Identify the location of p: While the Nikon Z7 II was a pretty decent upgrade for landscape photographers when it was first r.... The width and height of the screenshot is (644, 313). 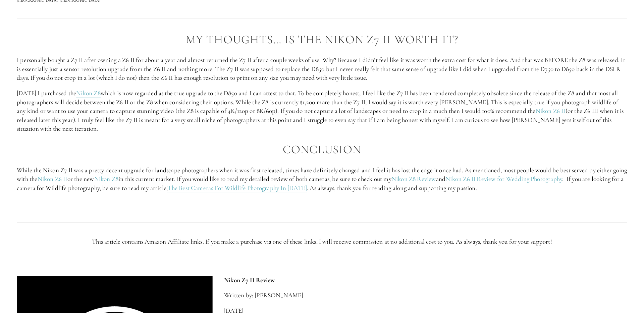
(322, 179).